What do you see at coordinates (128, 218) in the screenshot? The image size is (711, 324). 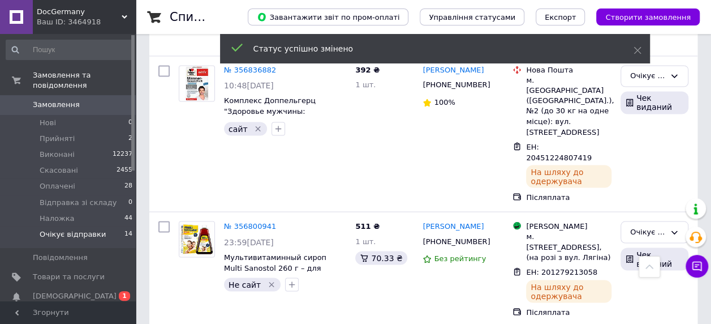 I see `span: 44` at bounding box center [128, 218].